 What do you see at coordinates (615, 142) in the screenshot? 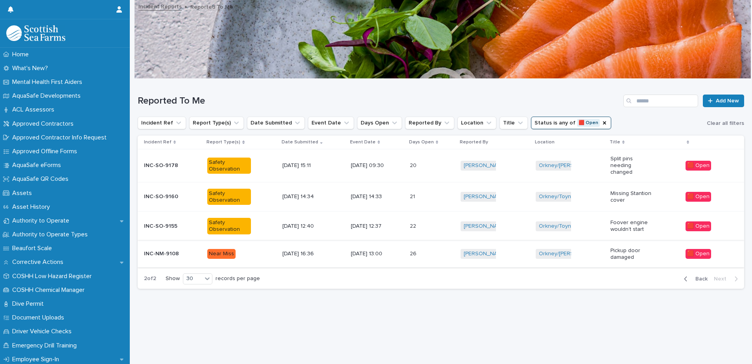
I see `p: Title` at bounding box center [615, 142].